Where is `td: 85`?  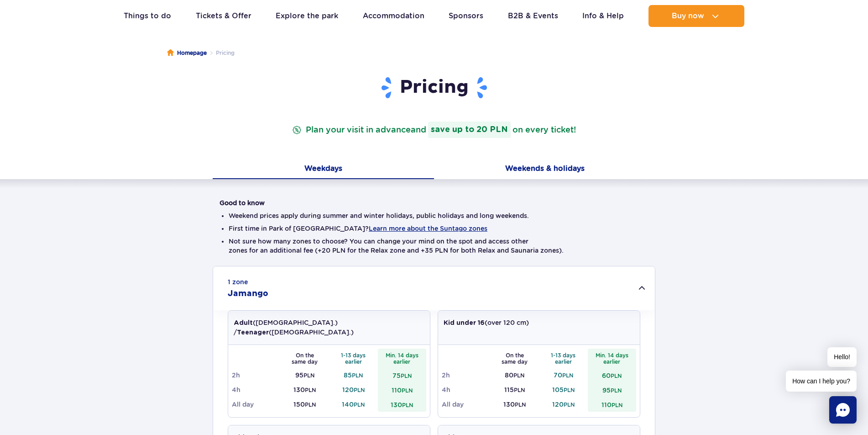
td: 85 is located at coordinates (353, 375).